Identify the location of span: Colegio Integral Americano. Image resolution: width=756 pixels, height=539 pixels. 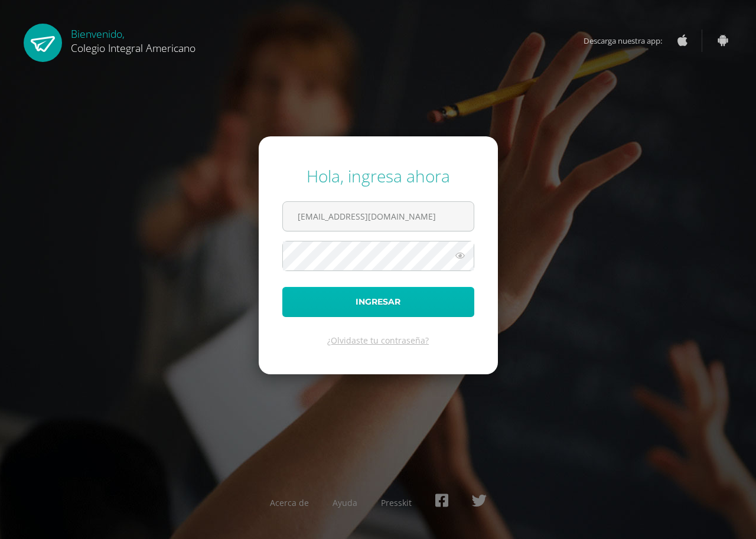
(133, 48).